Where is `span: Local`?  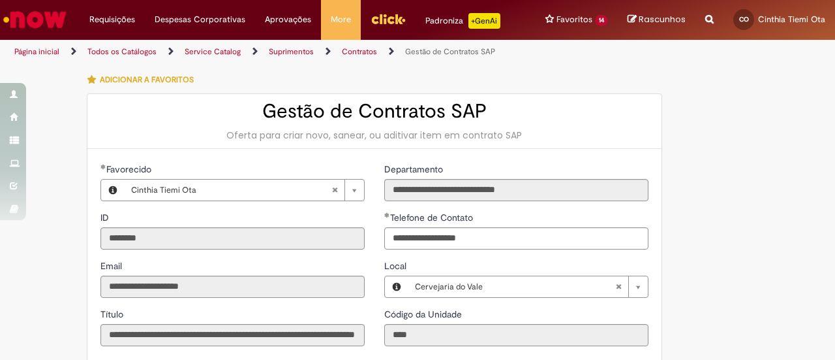
span: Local is located at coordinates (397, 266).